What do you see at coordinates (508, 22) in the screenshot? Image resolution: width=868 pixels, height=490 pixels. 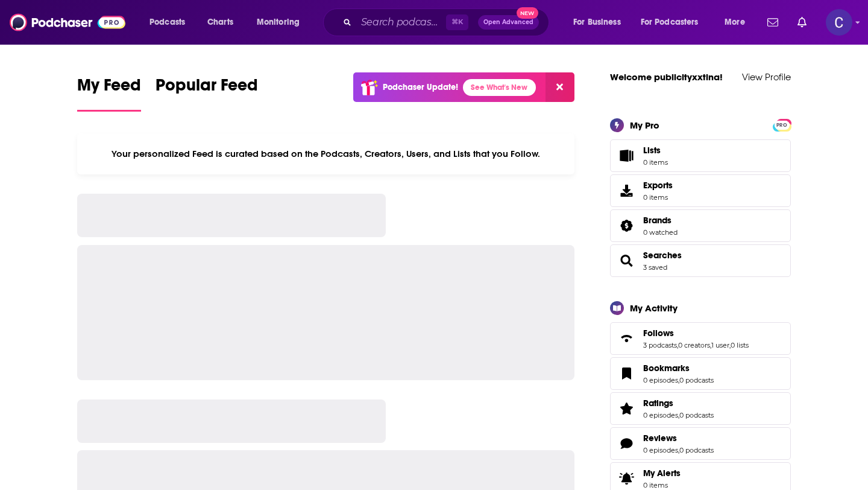 I see `span: Open Advanced` at bounding box center [508, 22].